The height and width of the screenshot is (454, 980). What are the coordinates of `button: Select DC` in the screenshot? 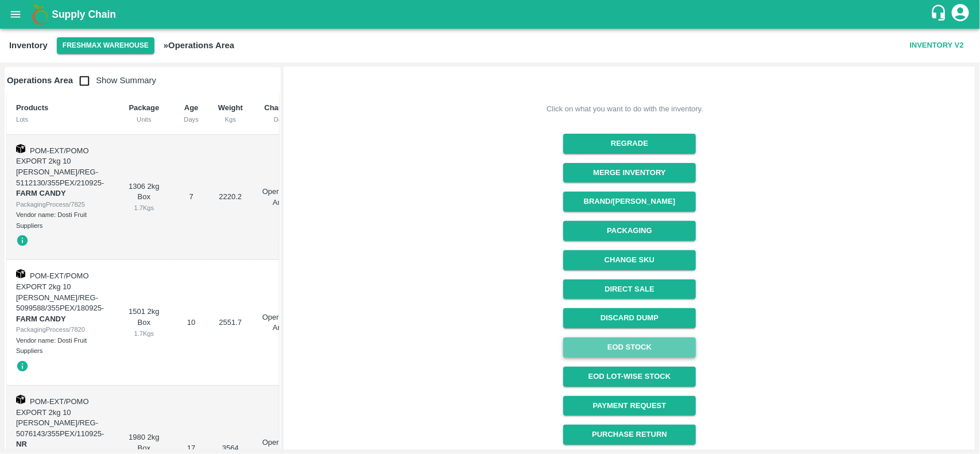 It's located at (106, 45).